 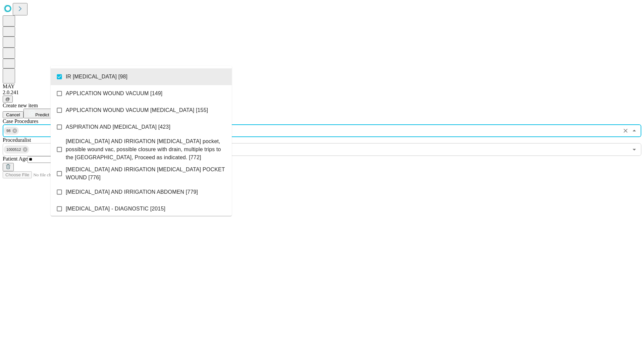 I want to click on span: Cancel, so click(x=13, y=115).